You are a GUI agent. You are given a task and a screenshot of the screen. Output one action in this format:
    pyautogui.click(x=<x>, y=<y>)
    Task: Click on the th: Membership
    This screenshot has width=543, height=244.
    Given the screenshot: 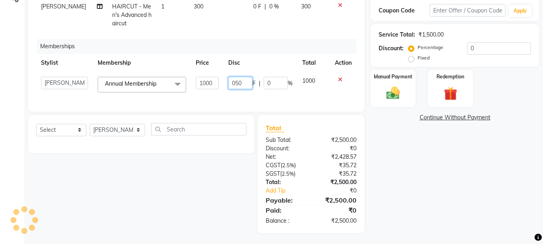 What is the action you would take?
    pyautogui.click(x=142, y=63)
    